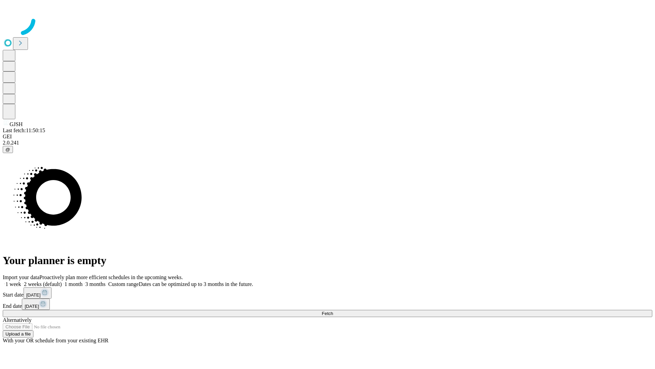 The image size is (655, 369). Describe the element at coordinates (328, 293) in the screenshot. I see `div: Start date` at that location.